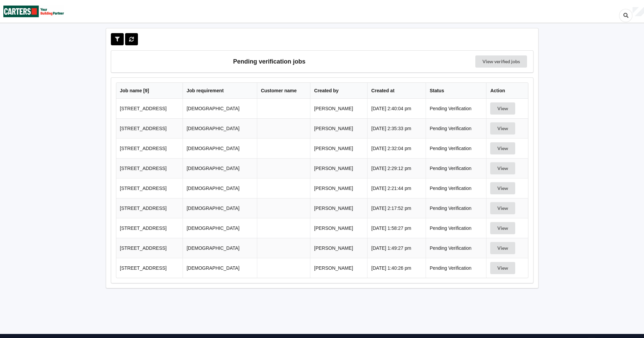  What do you see at coordinates (270, 62) in the screenshot?
I see `h3: Pending verification jobs` at bounding box center [270, 62].